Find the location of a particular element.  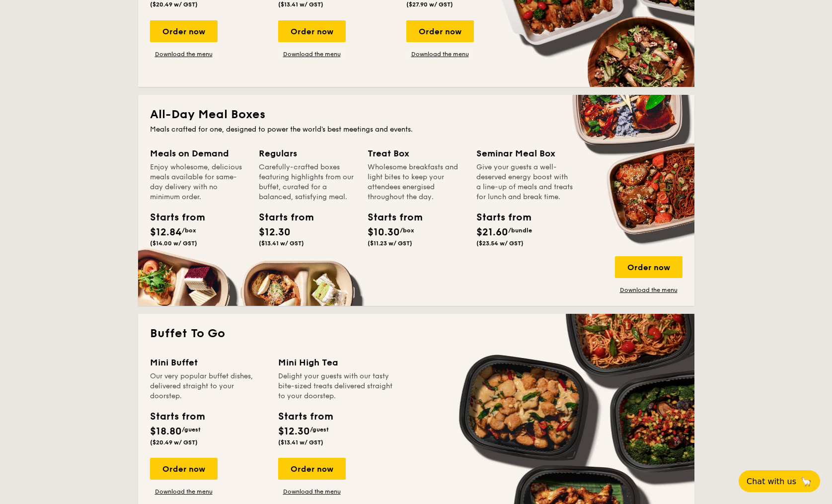

div: Seminar Meal Box is located at coordinates (524, 153).